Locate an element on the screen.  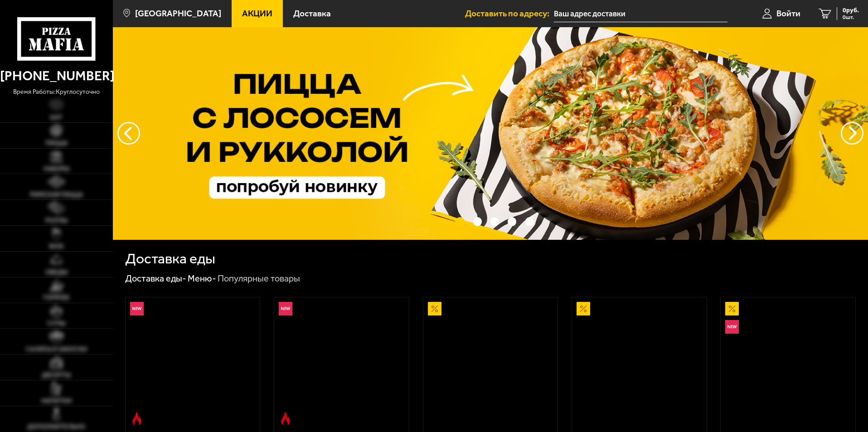
span: Дополнительно is located at coordinates (56, 427).